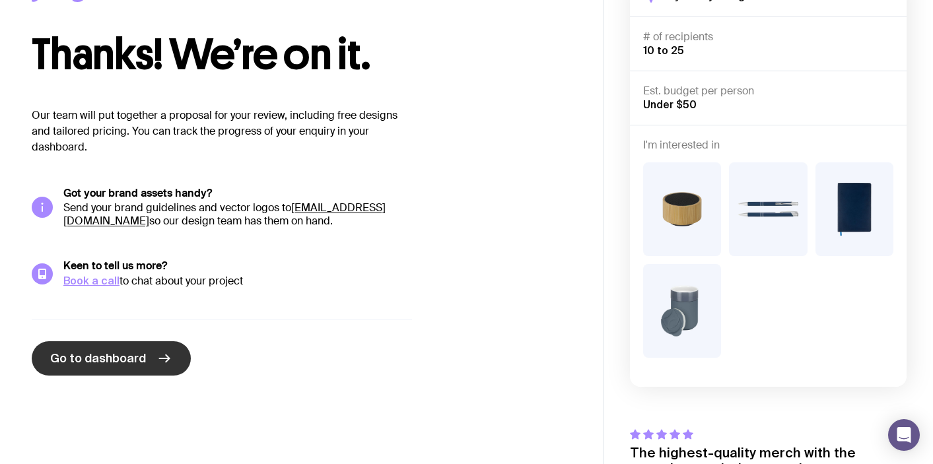 Image resolution: width=933 pixels, height=464 pixels. Describe the element at coordinates (238, 281) in the screenshot. I see `div: to chat about your project` at that location.